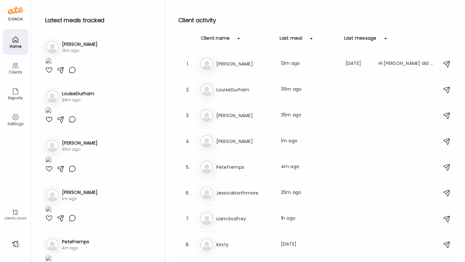  What do you see at coordinates (48, 160) in the screenshot?
I see `img: images%2Fx2mjt0MkUFaPO2EjM5VOthJZYch1%2FDVTzT0IWYwf1Ig31MJR3%2FyO9rw9MCjTv9scw4Ehe9_1080` at bounding box center [48, 160].